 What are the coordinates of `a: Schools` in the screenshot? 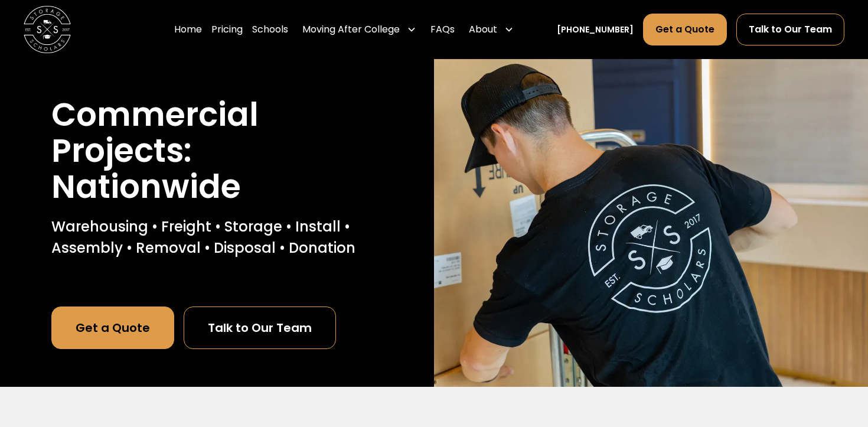 It's located at (270, 29).